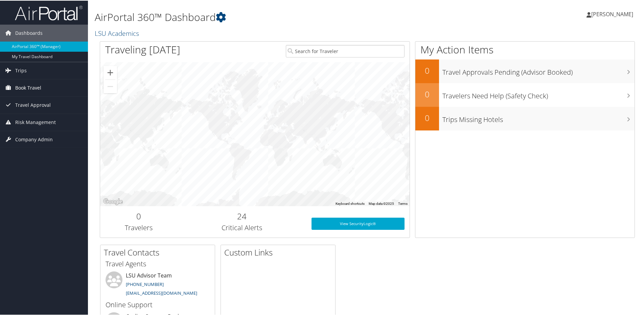  I want to click on img: airportal-logo.png, so click(48, 12).